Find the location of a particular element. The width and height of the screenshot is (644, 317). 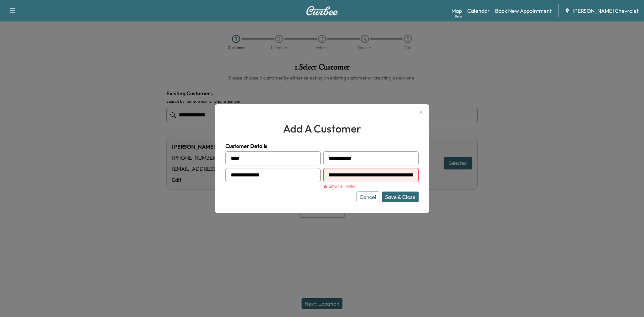

h2: add a customer is located at coordinates (322, 128).